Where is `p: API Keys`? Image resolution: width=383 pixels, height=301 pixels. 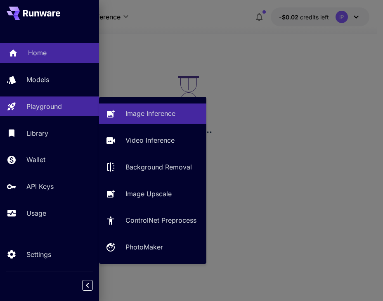 p: API Keys is located at coordinates (40, 186).